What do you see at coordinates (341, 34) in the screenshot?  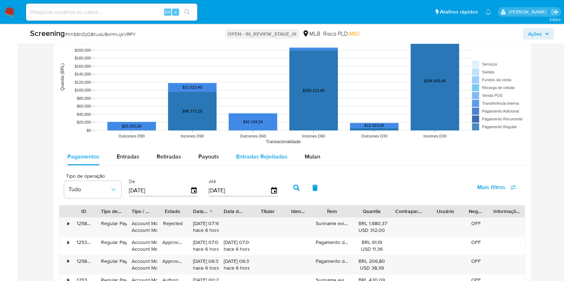 I see `span: Risco PLD:` at bounding box center [341, 34].